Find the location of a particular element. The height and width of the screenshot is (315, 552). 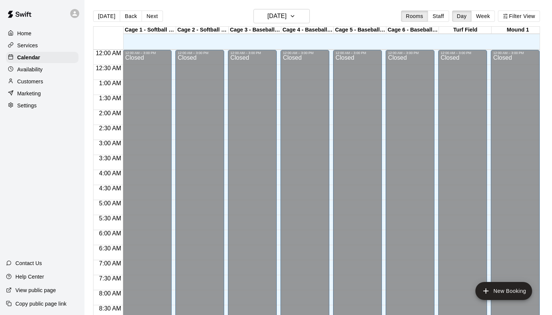

span: 12:00 AM is located at coordinates (109, 53).